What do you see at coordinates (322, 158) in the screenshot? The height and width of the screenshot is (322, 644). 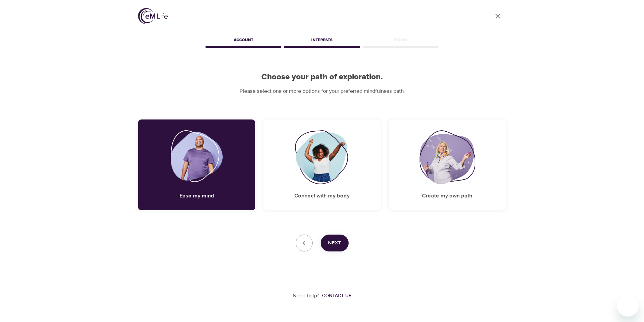 I see `img: Connect with my body` at bounding box center [322, 158].